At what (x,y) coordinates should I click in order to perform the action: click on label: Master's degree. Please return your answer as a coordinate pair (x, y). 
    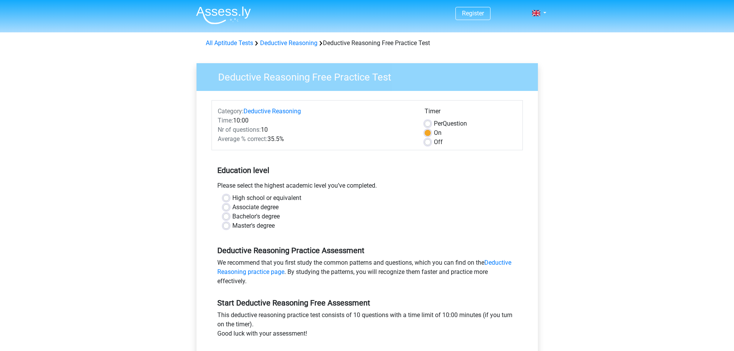
    Looking at the image, I should click on (253, 226).